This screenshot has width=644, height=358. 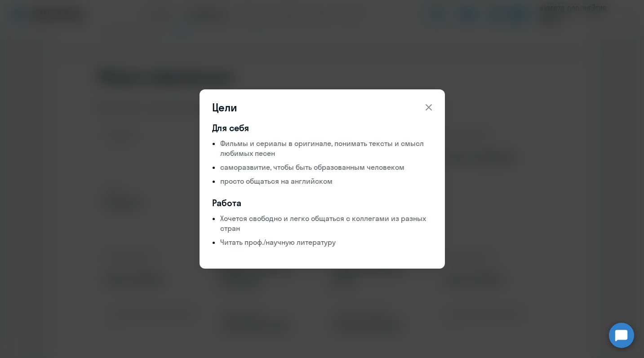 I want to click on p: просто общаться на английском, so click(x=326, y=181).